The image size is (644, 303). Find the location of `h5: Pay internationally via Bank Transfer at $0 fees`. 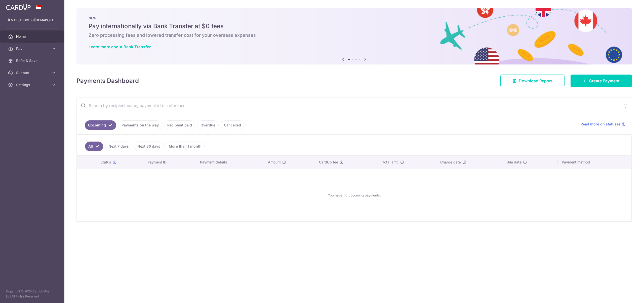

h5: Pay internationally via Bank Transfer at $0 fees is located at coordinates (354, 26).